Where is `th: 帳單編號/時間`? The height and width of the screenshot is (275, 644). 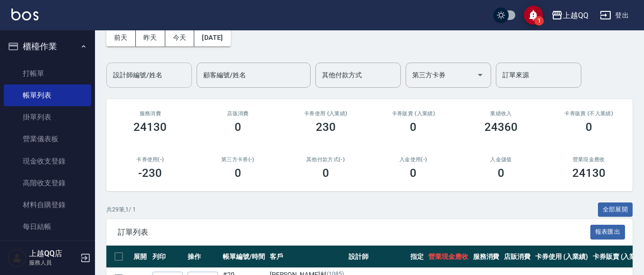
th: 帳單編號/時間 is located at coordinates (243, 257).